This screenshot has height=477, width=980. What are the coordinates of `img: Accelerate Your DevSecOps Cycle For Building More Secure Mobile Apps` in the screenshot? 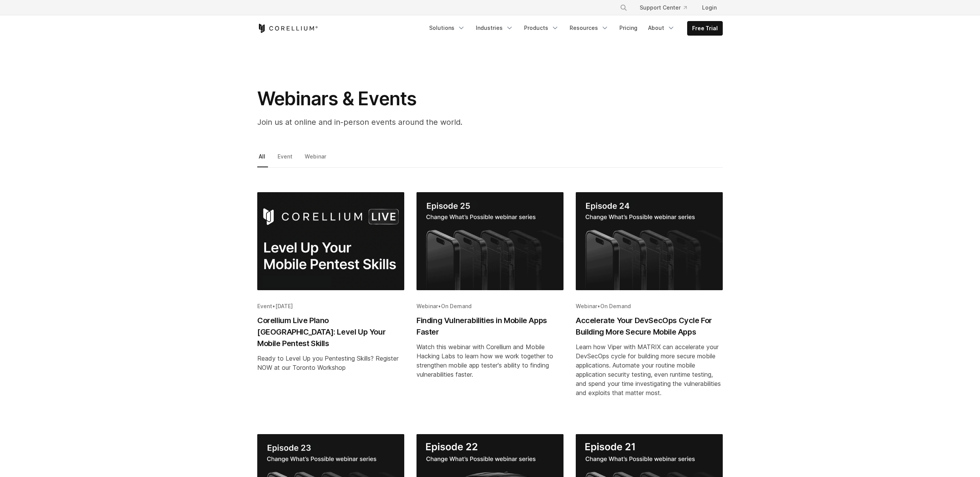 It's located at (649, 241).